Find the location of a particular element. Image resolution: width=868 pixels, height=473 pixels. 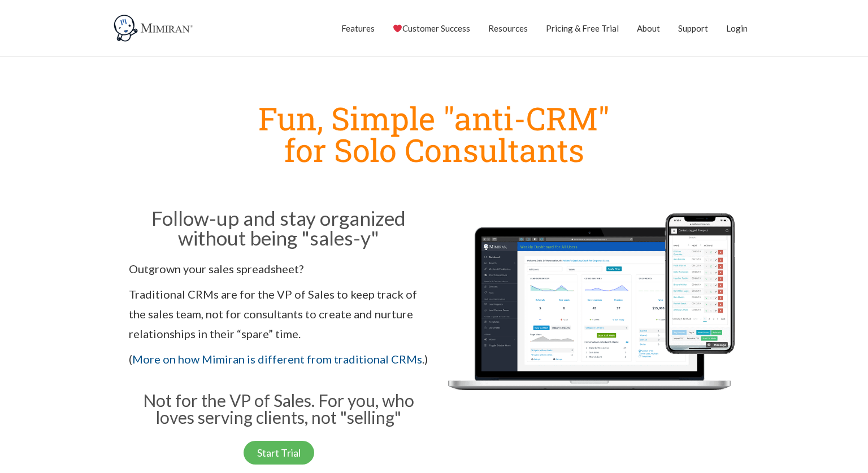

a: About is located at coordinates (648, 29).